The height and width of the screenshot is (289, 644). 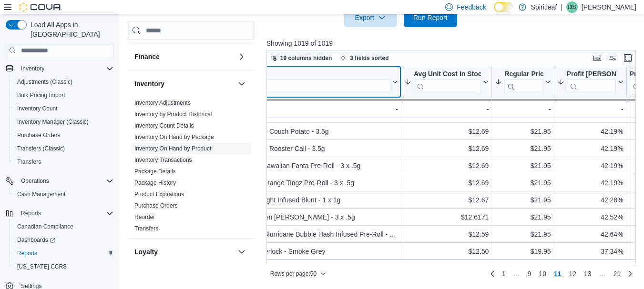 I want to click on span: Washington CCRS, so click(x=64, y=267).